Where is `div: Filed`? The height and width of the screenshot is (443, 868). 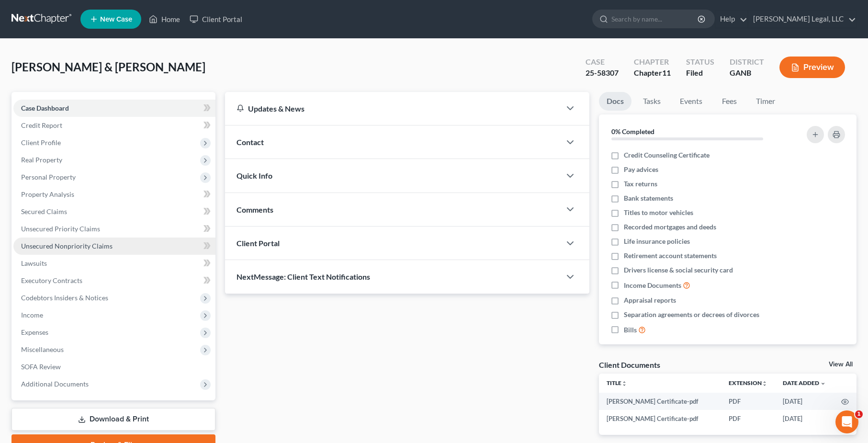
div: Filed is located at coordinates (700, 73).